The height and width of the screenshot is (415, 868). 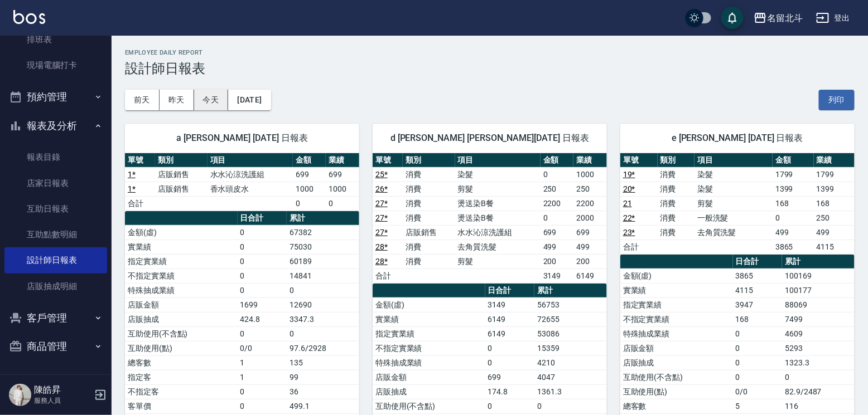 I want to click on td: 1, so click(x=262, y=363).